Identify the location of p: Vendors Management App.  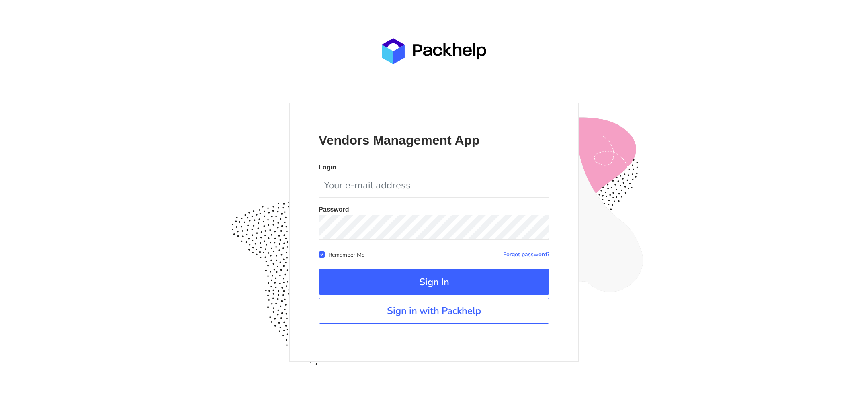
(434, 140).